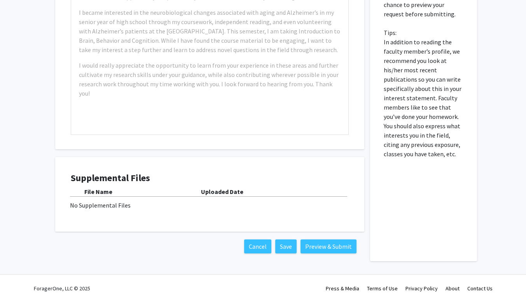 Image resolution: width=526 pixels, height=302 pixels. I want to click on div: ForagerOne, LLC © 2025, so click(62, 288).